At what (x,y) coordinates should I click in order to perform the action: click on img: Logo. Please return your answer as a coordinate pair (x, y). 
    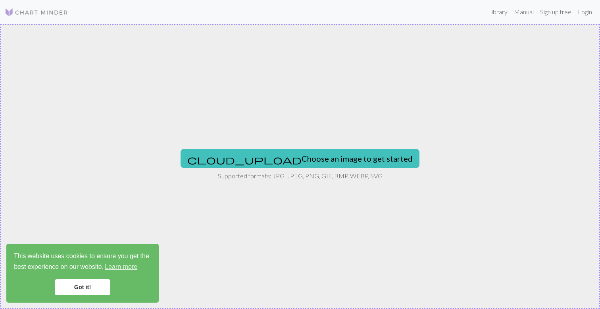
    Looking at the image, I should click on (37, 12).